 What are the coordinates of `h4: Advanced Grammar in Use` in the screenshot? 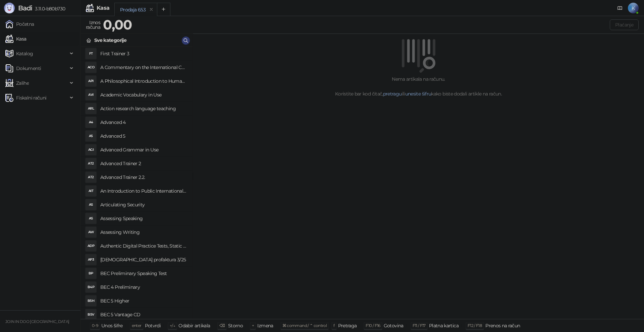 It's located at (144, 150).